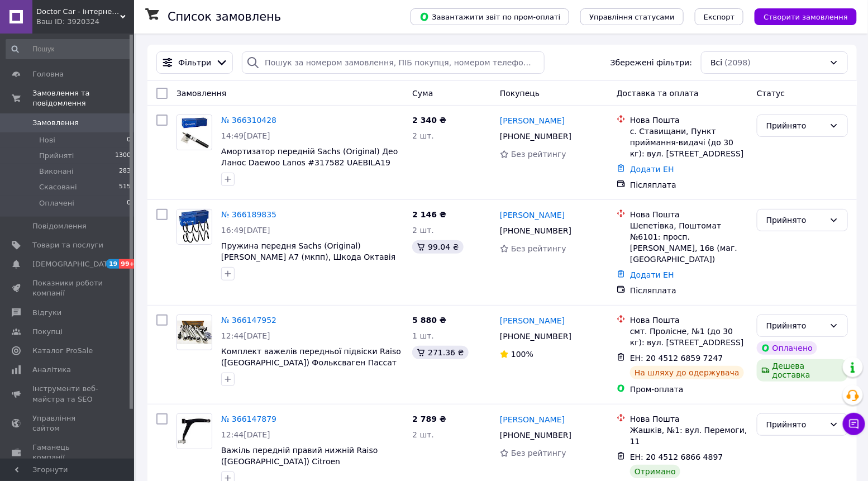  Describe the element at coordinates (719, 17) in the screenshot. I see `span: Експорт` at that location.